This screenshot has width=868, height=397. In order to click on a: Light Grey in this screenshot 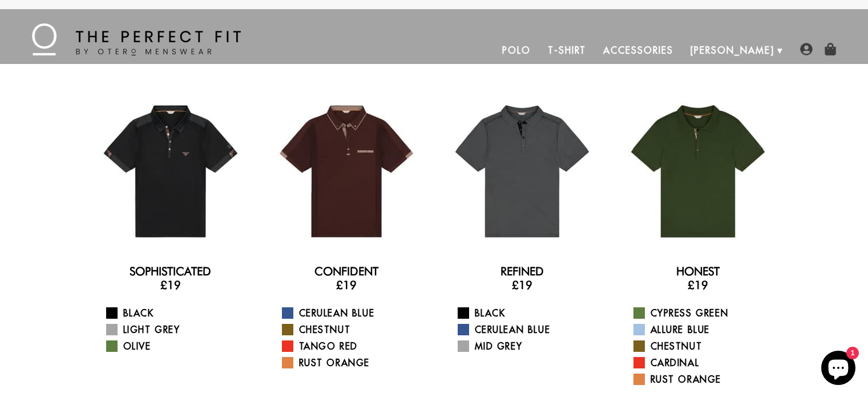, I will do `click(177, 330)`.